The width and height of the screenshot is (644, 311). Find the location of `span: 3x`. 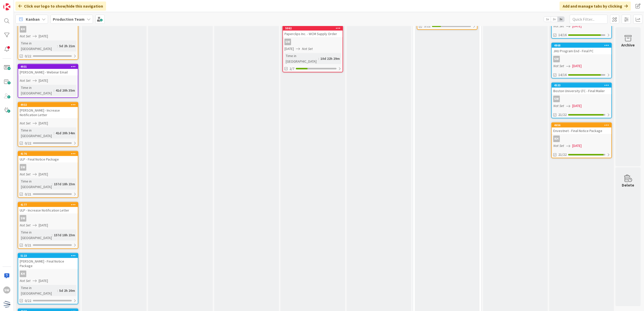

span: 3x is located at coordinates (561, 19).